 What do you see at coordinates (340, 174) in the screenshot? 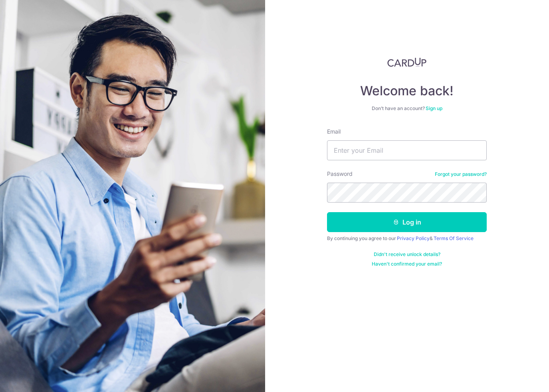
I see `label: Password` at bounding box center [340, 174].